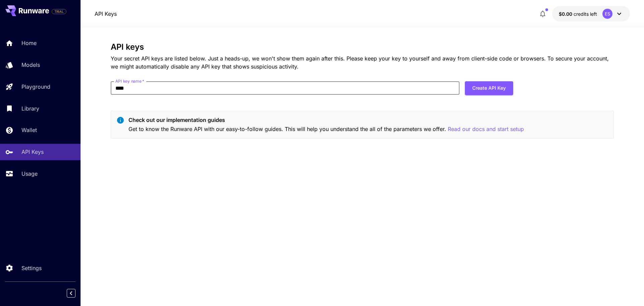  I want to click on p: Usage, so click(29, 173).